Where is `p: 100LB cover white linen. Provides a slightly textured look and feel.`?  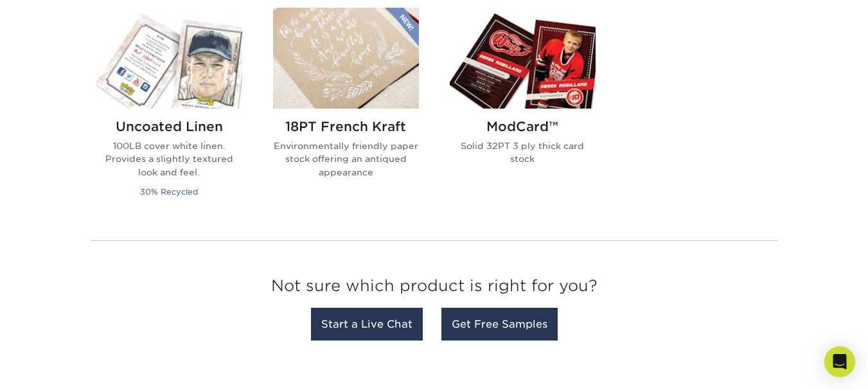
p: 100LB cover white linen. Provides a slightly textured look and feel. is located at coordinates (169, 159).